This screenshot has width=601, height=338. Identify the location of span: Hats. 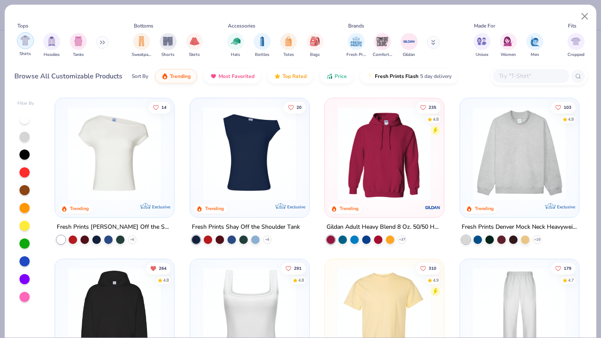
(235, 55).